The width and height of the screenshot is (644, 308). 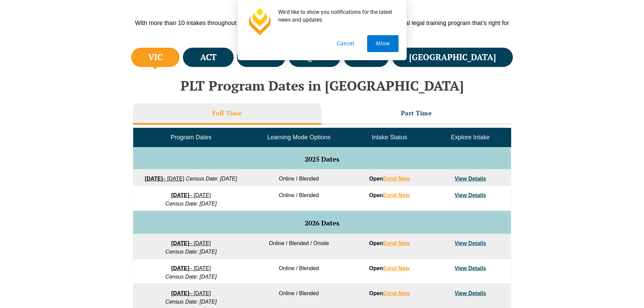 I want to click on span: Program Dates, so click(x=191, y=137).